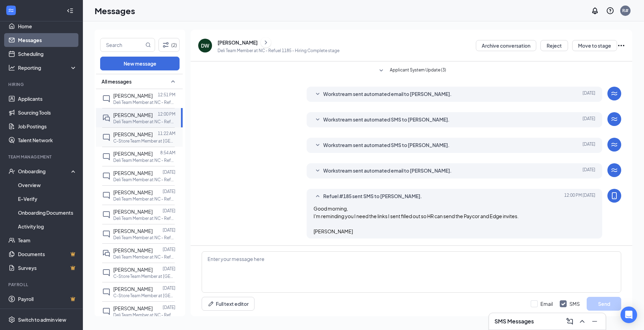 Image resolution: width=644 pixels, height=330 pixels. Describe the element at coordinates (166, 133) in the screenshot. I see `p: 11:22 AM` at that location.